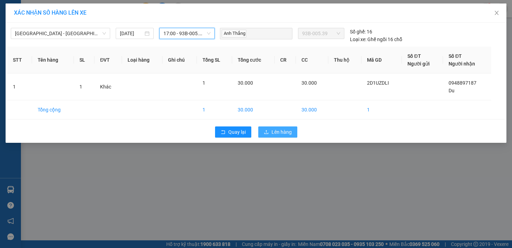  Describe the element at coordinates (53, 60) in the screenshot. I see `th: Tên hàng` at that location.